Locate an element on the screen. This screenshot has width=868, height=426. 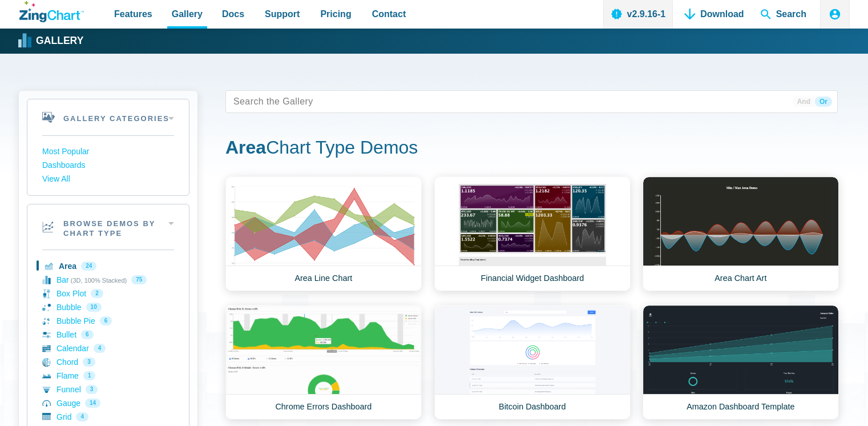
strong: Area is located at coordinates (246, 148).